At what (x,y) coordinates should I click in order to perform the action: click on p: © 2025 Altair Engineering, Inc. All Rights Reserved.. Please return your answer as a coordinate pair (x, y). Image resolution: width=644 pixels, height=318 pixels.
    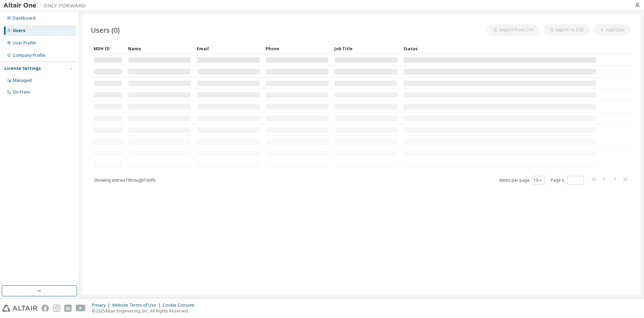
    Looking at the image, I should click on (145, 310).